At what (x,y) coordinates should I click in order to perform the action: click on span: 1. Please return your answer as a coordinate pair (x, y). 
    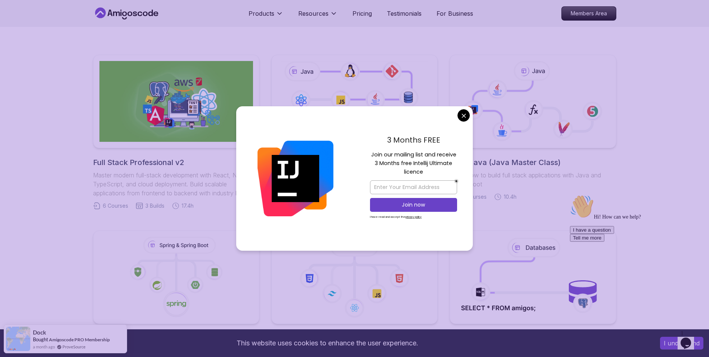
    Looking at the image, I should click on (4, 6).